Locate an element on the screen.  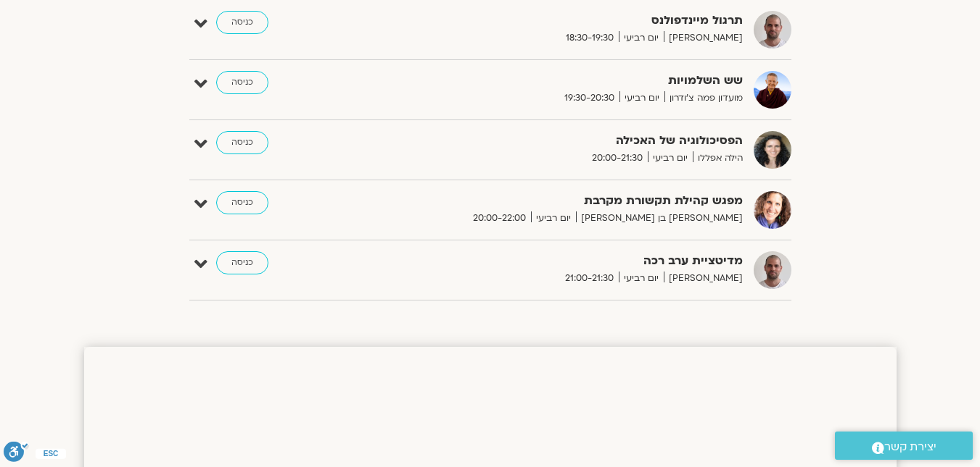
span: 19:30-20:30 is located at coordinates (589, 98).